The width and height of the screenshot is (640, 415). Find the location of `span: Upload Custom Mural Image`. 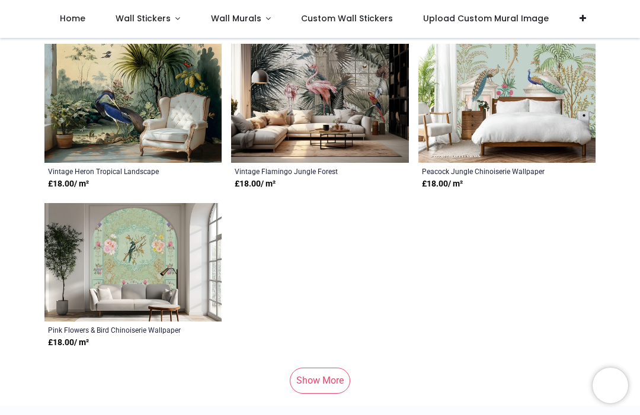

span: Upload Custom Mural Image is located at coordinates (486, 18).